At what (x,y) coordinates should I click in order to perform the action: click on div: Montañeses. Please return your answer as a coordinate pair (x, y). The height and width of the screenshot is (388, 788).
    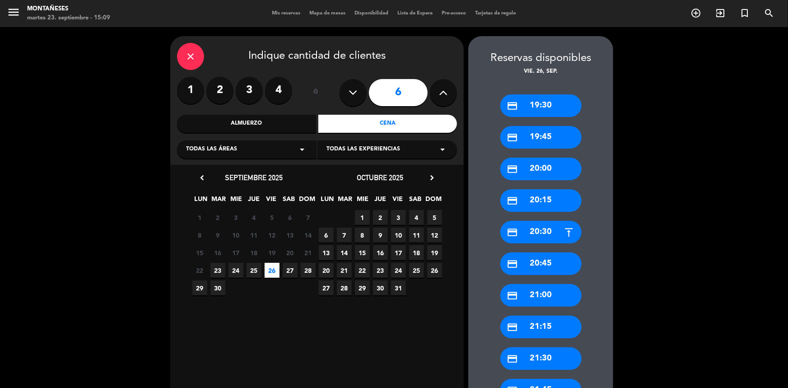
    Looking at the image, I should click on (69, 9).